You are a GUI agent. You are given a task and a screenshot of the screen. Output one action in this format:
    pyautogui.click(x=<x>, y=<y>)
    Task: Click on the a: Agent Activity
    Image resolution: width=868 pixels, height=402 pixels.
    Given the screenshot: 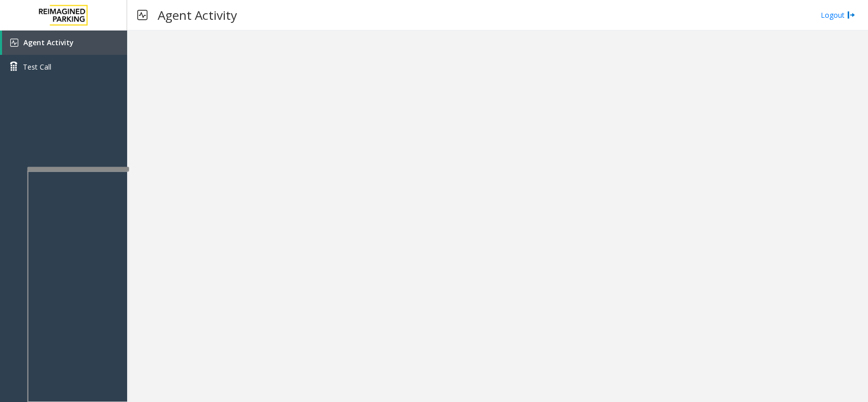 What is the action you would take?
    pyautogui.click(x=64, y=43)
    